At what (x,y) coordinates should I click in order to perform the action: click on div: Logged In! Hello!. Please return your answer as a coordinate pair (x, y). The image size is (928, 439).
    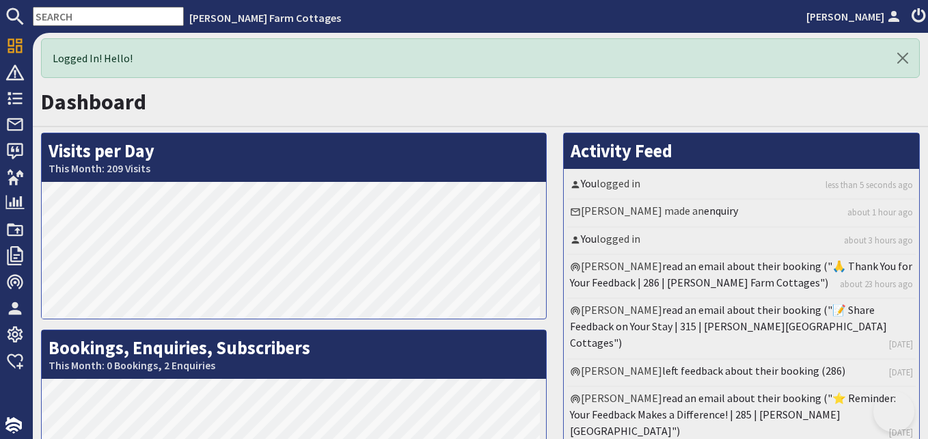
    Looking at the image, I should click on (481, 58).